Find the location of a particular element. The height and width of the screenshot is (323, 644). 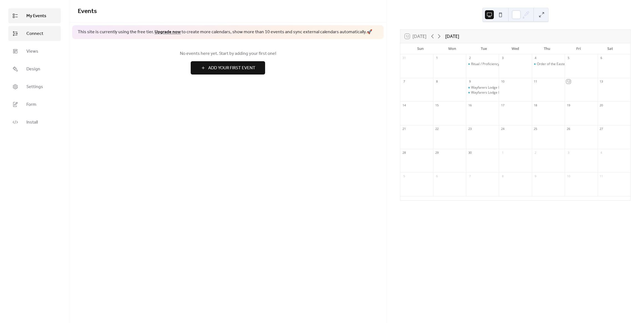

div: 21 is located at coordinates (404, 129).